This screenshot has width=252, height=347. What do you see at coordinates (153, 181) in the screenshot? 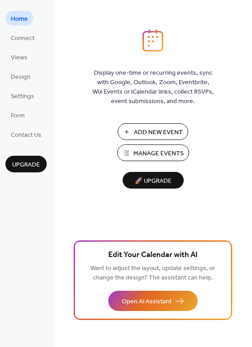
I see `span: 🚀 Upgrade` at bounding box center [153, 181].